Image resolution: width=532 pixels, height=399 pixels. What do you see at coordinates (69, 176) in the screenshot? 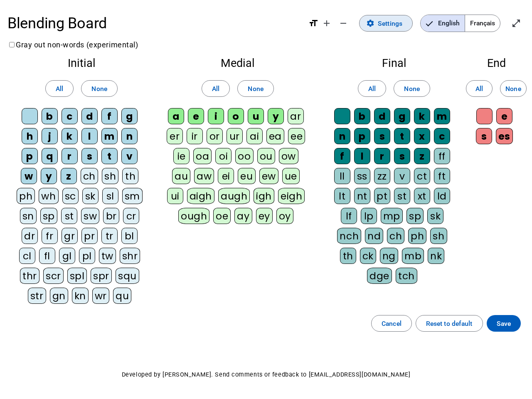
I see `div: z` at bounding box center [69, 176].